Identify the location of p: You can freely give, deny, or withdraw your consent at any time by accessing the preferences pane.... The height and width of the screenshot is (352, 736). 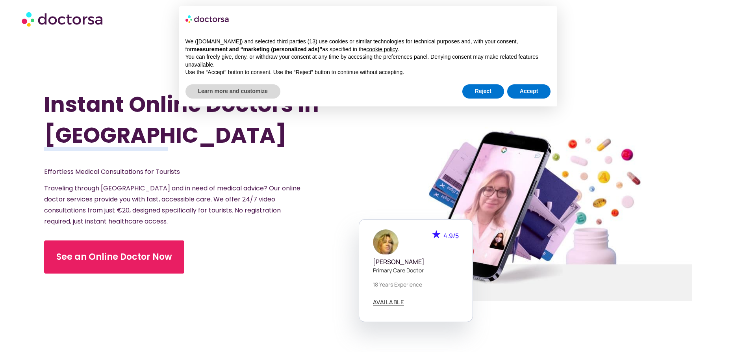
(368, 61).